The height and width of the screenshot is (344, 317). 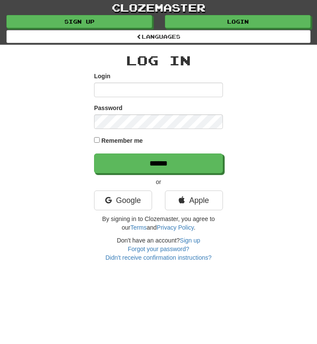 What do you see at coordinates (122, 141) in the screenshot?
I see `label: Remember me` at bounding box center [122, 141].